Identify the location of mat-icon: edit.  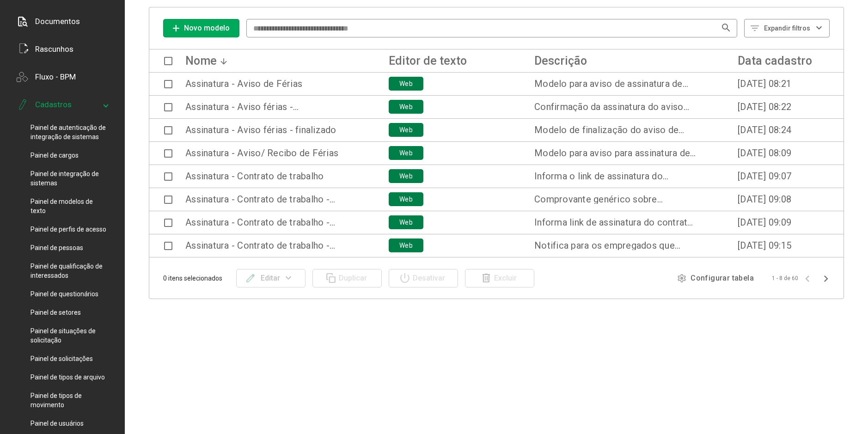
(251, 278).